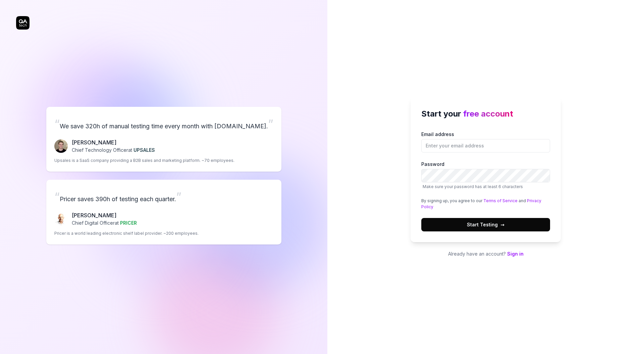 The width and height of the screenshot is (644, 354). What do you see at coordinates (485, 204) in the screenshot?
I see `div: By signing up, you agree to our and` at bounding box center [485, 204].